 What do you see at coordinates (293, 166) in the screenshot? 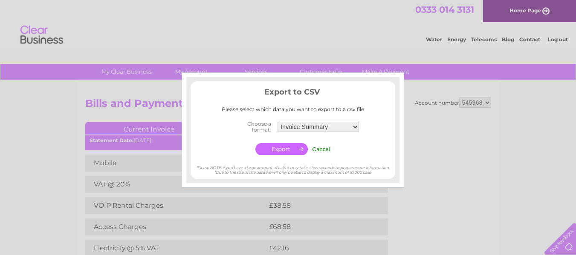
I see `div: *Please NOTE, if you have a large amount of calls it may take a few seconds to prepare your infor...` at bounding box center [293, 166].